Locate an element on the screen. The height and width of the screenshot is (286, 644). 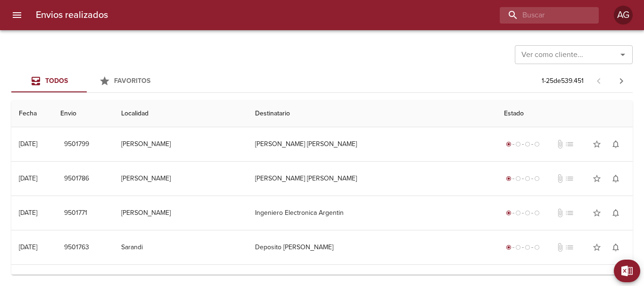
p: 1 - 25 de 539.451 is located at coordinates (563, 81).